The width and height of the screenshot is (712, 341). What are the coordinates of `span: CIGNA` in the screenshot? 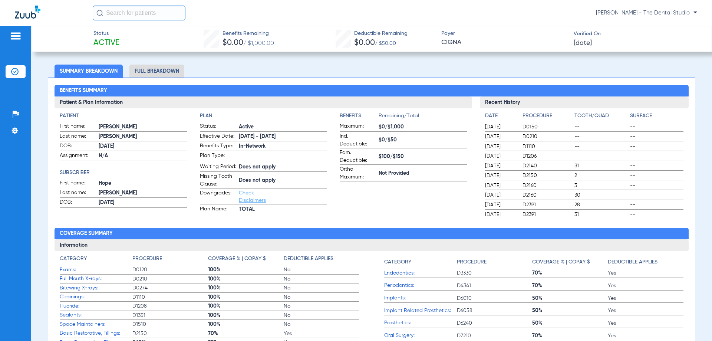 It's located at (504, 42).